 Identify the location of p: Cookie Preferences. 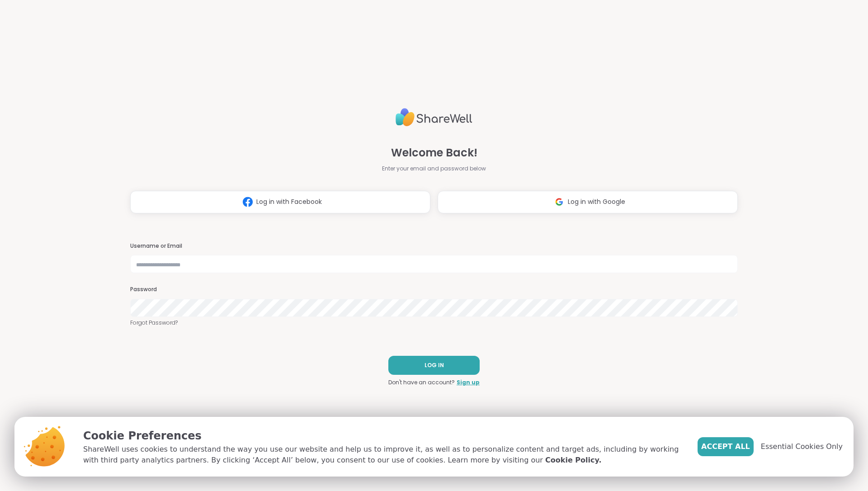
(383, 436).